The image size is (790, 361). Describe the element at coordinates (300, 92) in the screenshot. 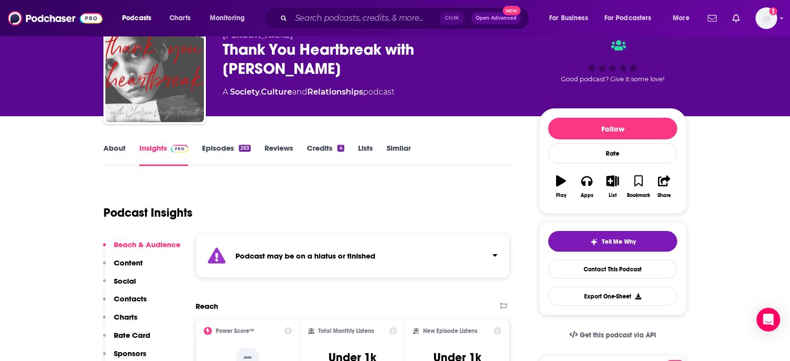

I see `span: and` at that location.